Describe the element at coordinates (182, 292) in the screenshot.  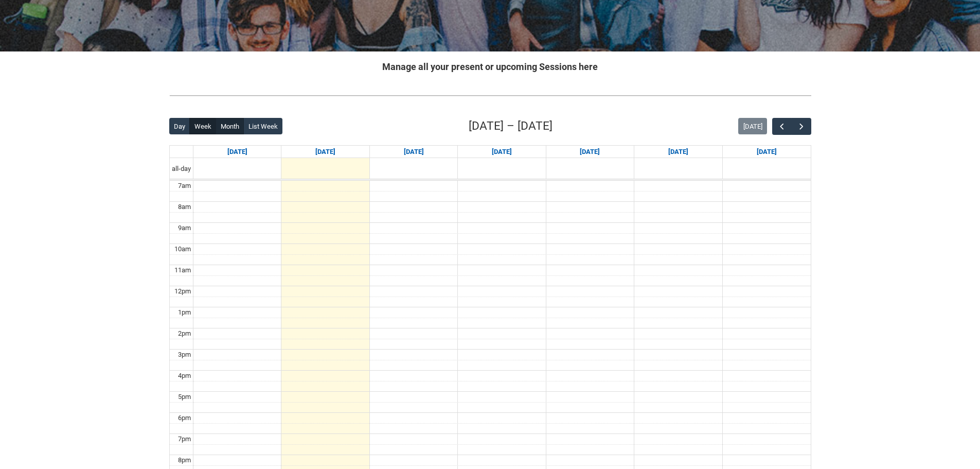
I see `div: 12pm` at that location.